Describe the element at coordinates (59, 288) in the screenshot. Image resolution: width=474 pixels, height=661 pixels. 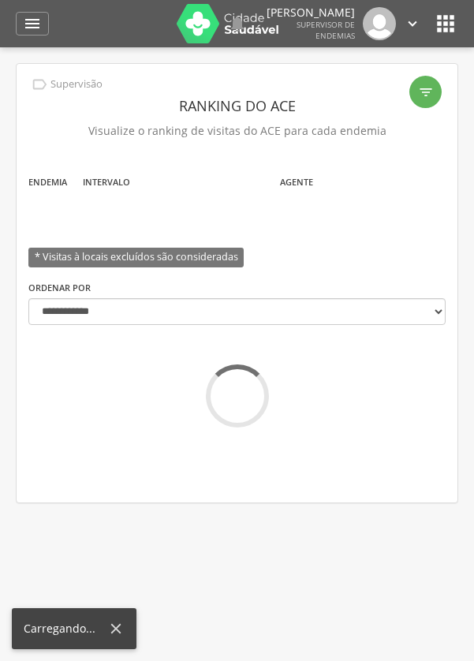
I see `label: Ordenar por` at that location.